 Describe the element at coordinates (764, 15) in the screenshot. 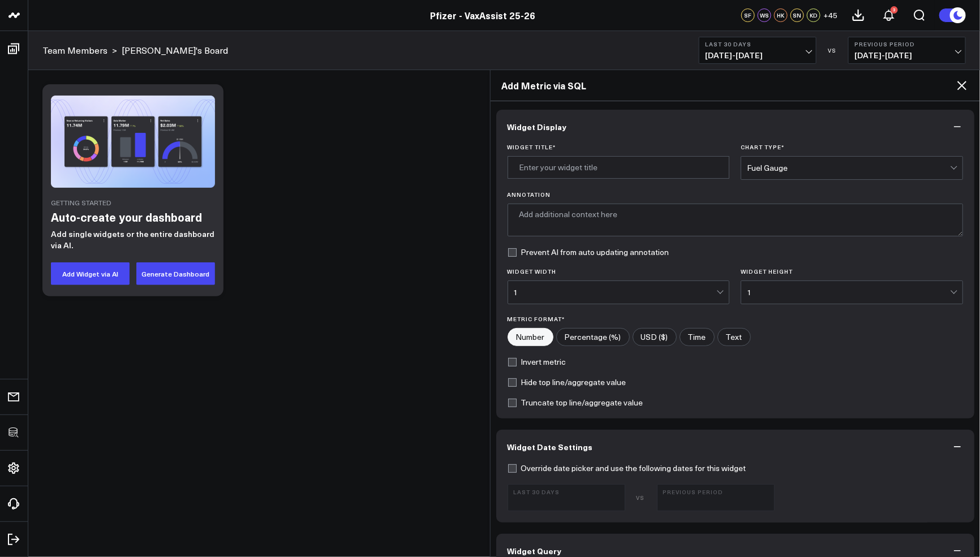

I see `div: WS` at that location.